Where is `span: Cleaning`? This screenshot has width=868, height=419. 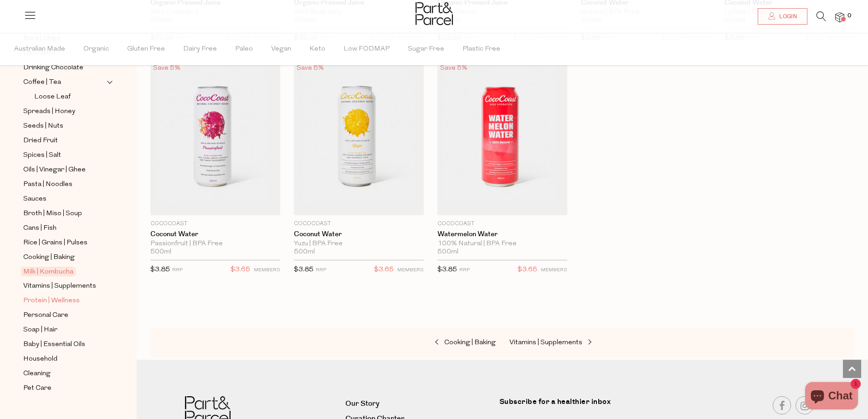 span: Cleaning is located at coordinates (37, 374).